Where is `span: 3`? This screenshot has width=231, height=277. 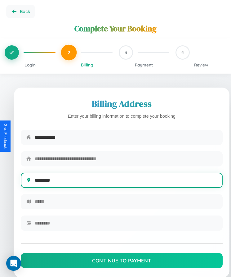
span: 3 is located at coordinates (126, 52).